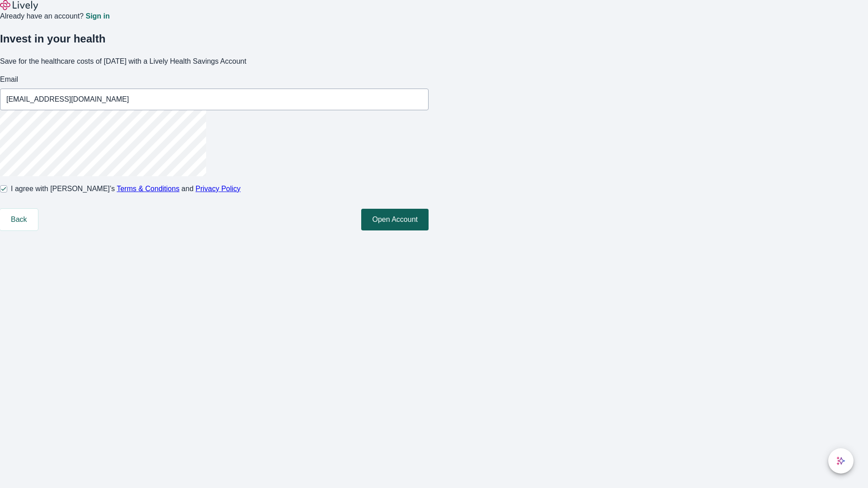 The height and width of the screenshot is (488, 868). Describe the element at coordinates (148, 188) in the screenshot. I see `a: Terms & Conditions` at that location.